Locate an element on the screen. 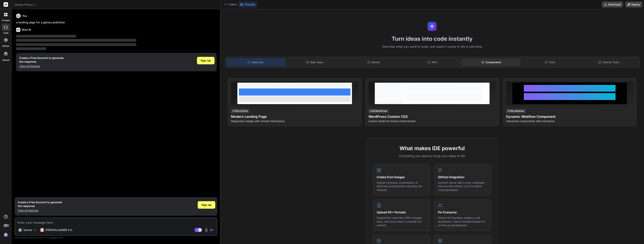 This screenshot has height=244, width=644. img: icon is located at coordinates (212, 230).